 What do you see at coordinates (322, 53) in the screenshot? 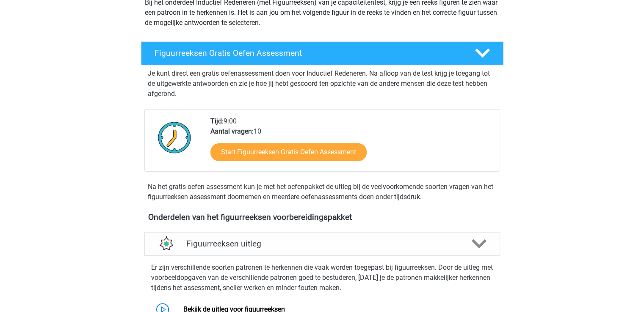
I see `a: Figuurreeksen Gratis Oefen Assessment` at bounding box center [322, 53].